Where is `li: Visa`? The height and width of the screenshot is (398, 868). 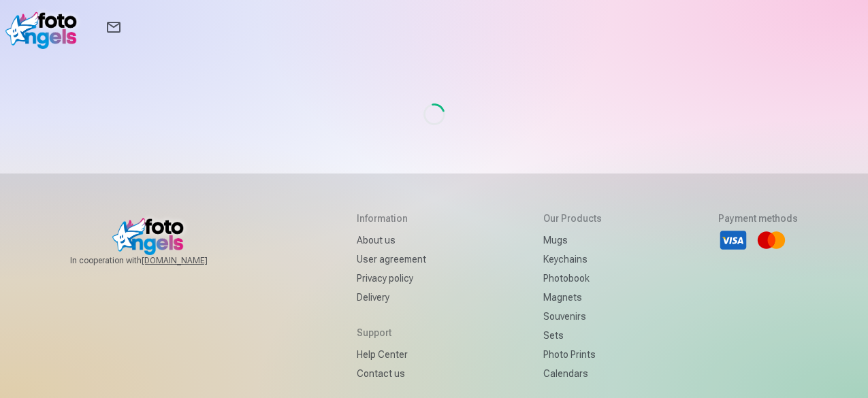 li: Visa is located at coordinates (733, 240).